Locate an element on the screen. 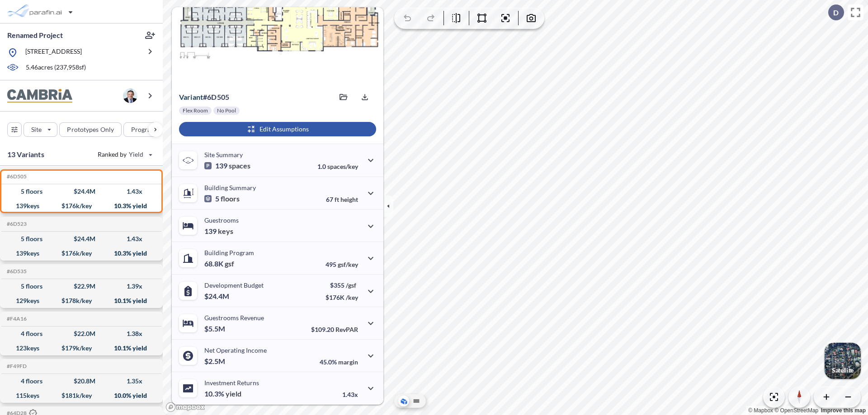  p: 67 is located at coordinates (342, 199).